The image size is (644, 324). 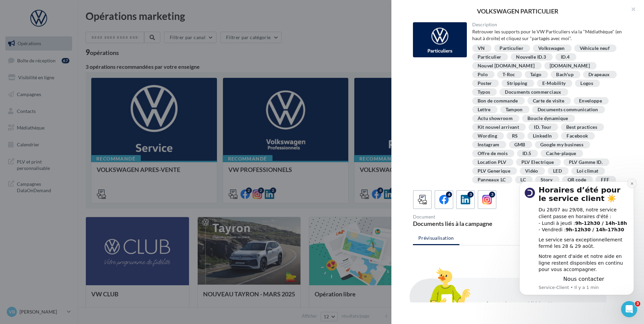 What do you see at coordinates (595, 48) in the screenshot?
I see `div: Véhicule neuf` at bounding box center [595, 48].